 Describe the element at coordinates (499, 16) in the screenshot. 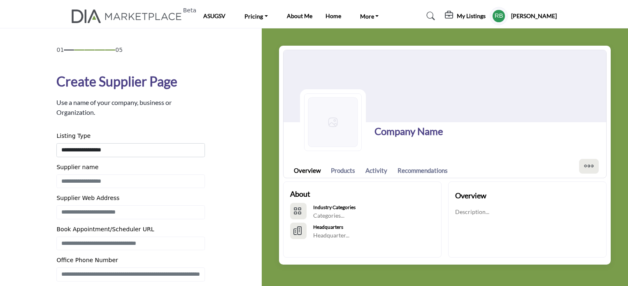

I see `button: Show hide supplier dropdown` at that location.